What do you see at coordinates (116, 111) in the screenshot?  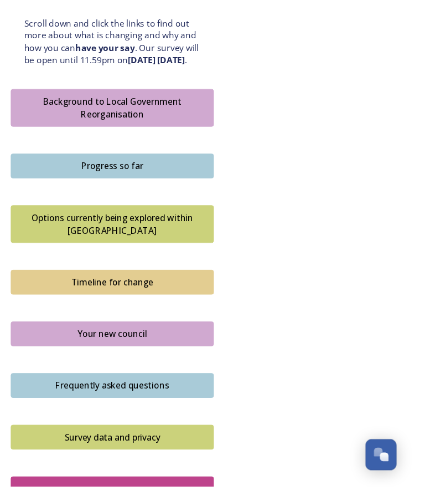 I see `div: Background to Local Government Reorganisation` at bounding box center [116, 111].